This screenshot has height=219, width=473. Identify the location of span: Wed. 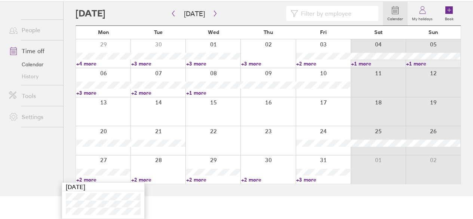
(214, 32).